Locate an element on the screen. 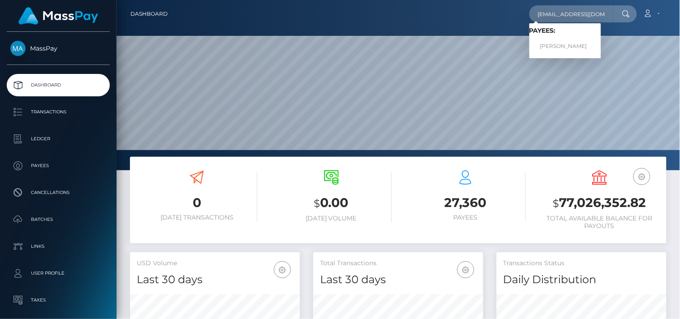  p: User Profile is located at coordinates (58, 274).